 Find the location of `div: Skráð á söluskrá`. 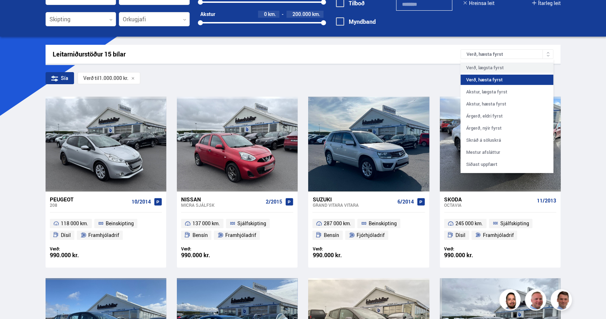

div: Skráð á söluskrá is located at coordinates (506, 140).